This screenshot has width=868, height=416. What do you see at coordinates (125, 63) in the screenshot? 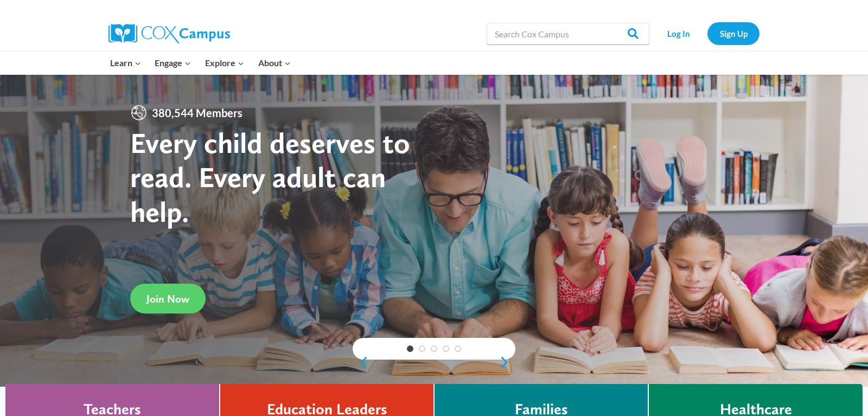
I see `span: Learn` at bounding box center [125, 63].